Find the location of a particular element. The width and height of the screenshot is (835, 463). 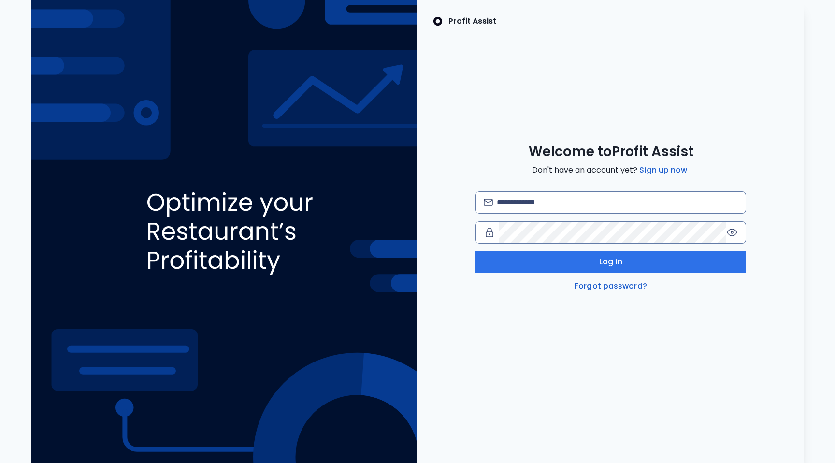

a: Forgot password? is located at coordinates (611, 286).